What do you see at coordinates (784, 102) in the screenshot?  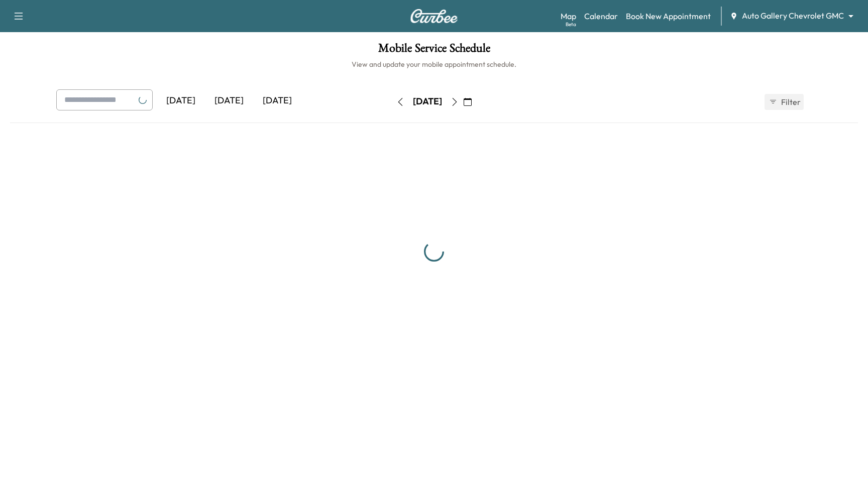 I see `button: Filter` at bounding box center [784, 102].